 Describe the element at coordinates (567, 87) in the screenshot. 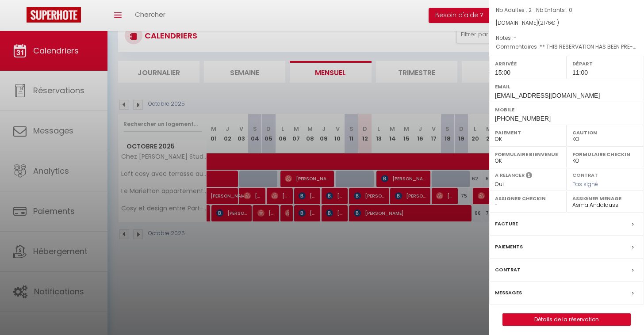

I see `label: Email` at that location.